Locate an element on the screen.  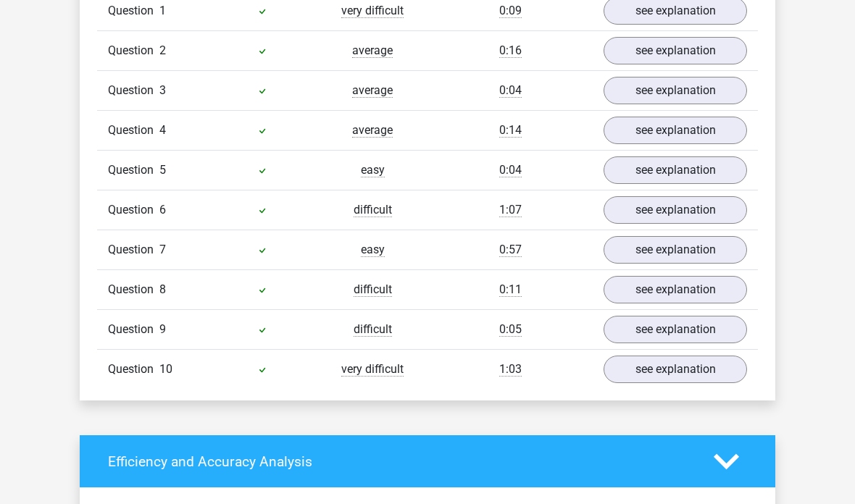
h4: Efficiency and Accuracy Analysis is located at coordinates (400, 461).